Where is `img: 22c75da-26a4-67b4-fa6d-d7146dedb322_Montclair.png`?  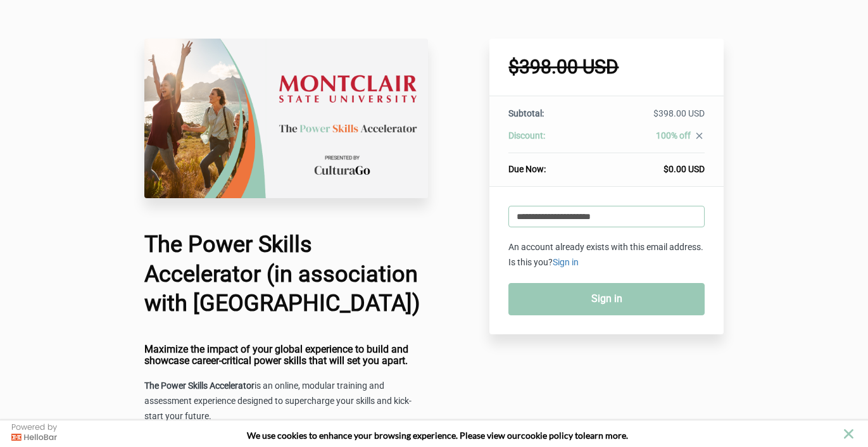
img: 22c75da-26a4-67b4-fa6d-d7146dedb322_Montclair.png is located at coordinates (287, 119).